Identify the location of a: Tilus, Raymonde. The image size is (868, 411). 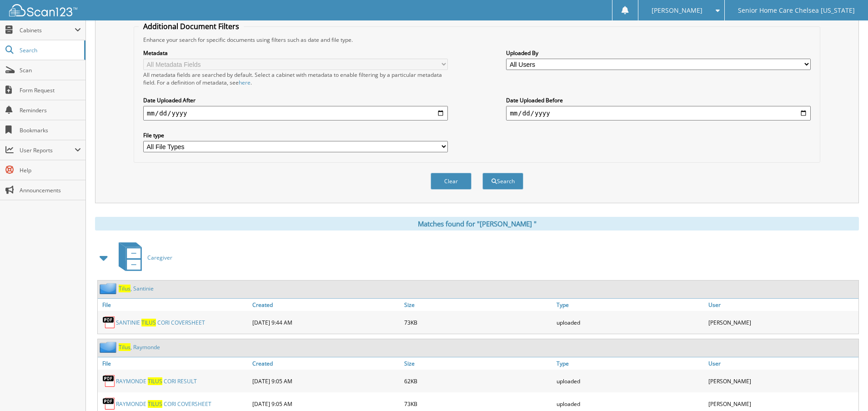
(139, 347).